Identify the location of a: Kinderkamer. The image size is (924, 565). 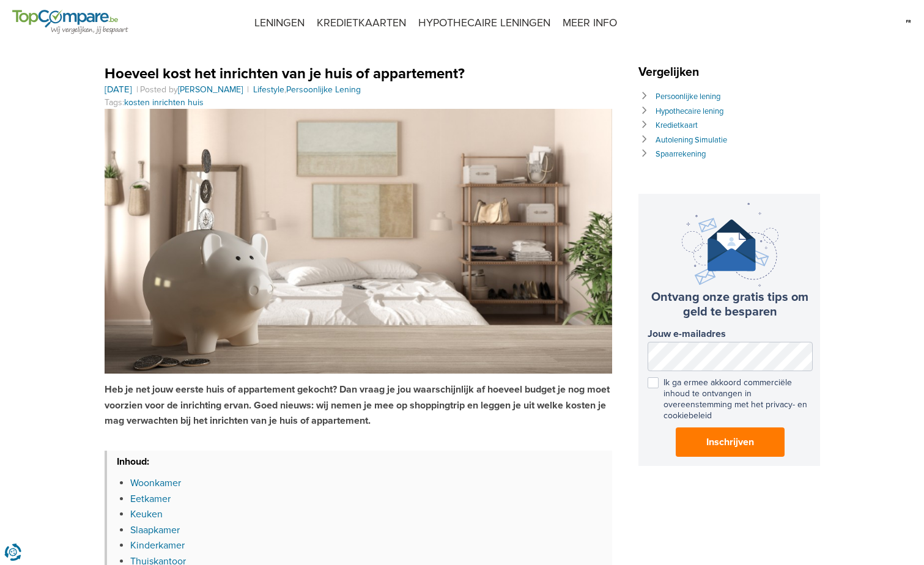
(157, 546).